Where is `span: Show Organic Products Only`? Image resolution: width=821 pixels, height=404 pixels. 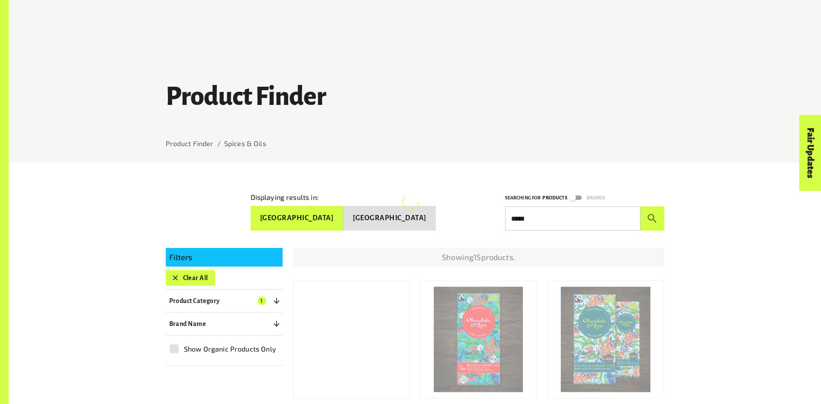 span: Show Organic Products Only is located at coordinates (230, 349).